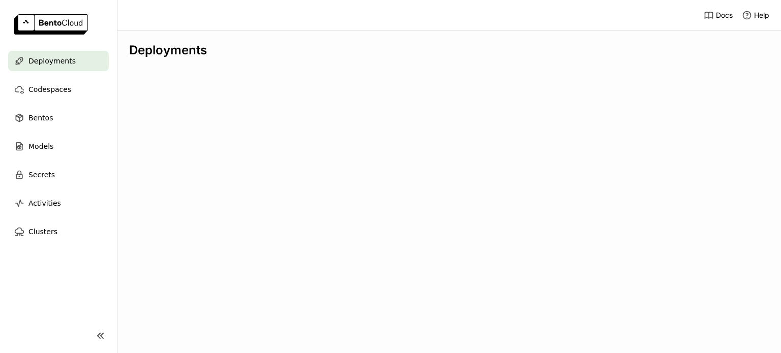 The image size is (781, 353). What do you see at coordinates (51, 24) in the screenshot?
I see `img: logo` at bounding box center [51, 24].